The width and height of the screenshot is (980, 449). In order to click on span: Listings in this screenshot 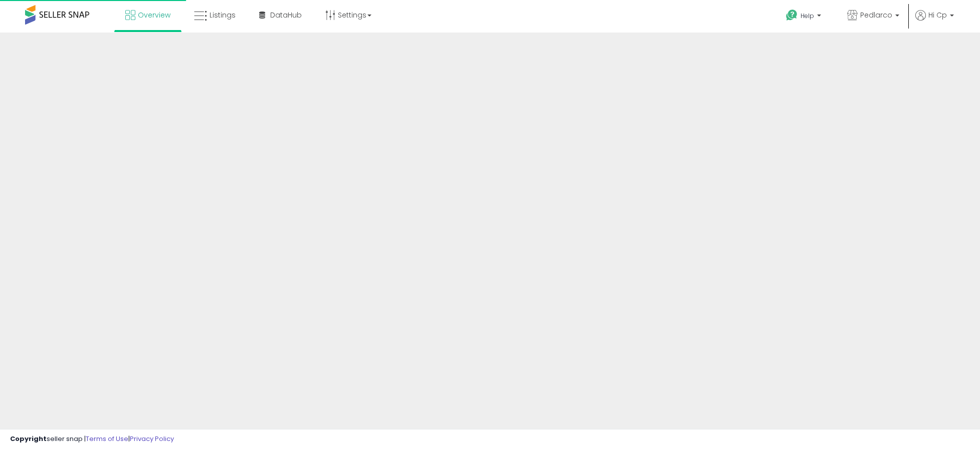, I will do `click(222, 15)`.